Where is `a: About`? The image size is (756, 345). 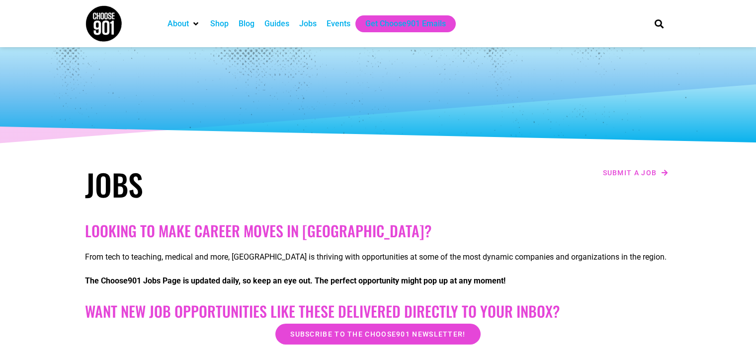
a: About is located at coordinates (178, 24).